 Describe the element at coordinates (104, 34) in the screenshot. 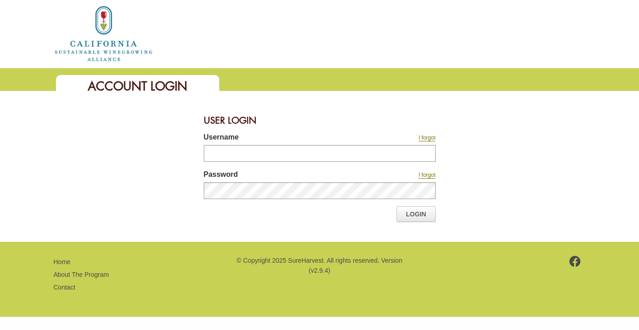

I see `img: logo_cswa2x.png` at that location.